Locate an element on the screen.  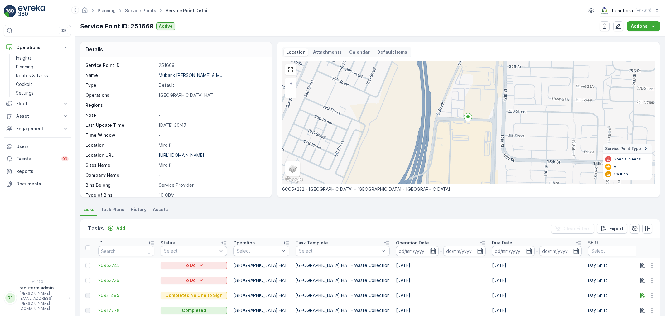
p: Bins Belong is located at coordinates (121, 185).